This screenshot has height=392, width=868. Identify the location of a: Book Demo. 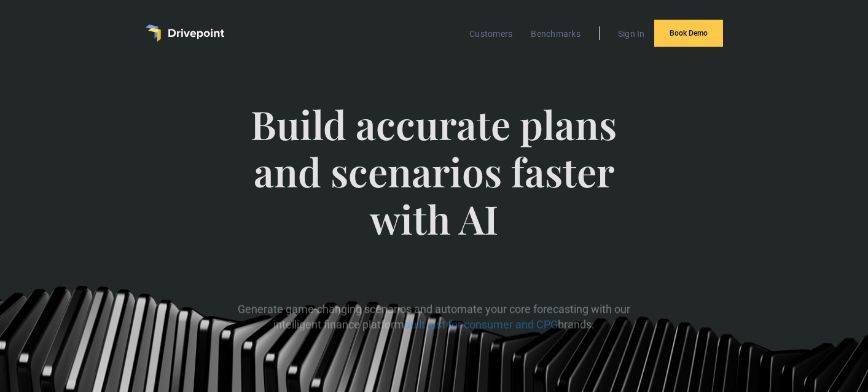
(689, 33).